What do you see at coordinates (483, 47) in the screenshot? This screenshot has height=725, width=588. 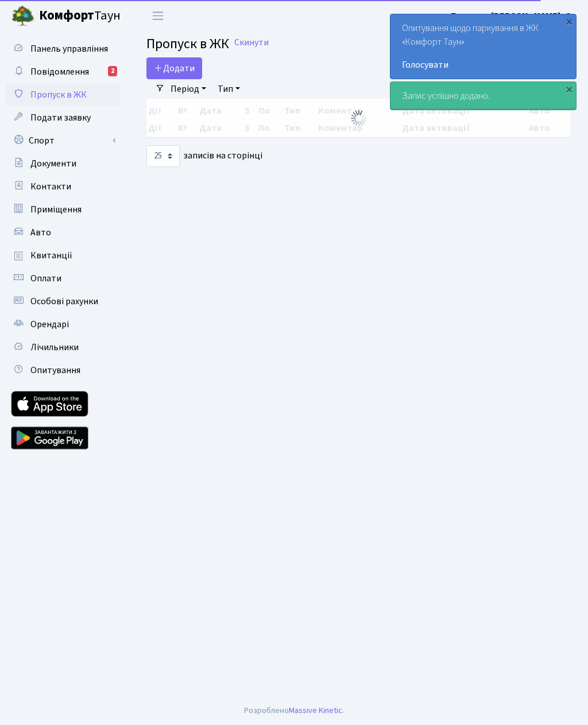 I see `div: Опитування щодо паркування в ЖК «Комфорт Таун»` at bounding box center [483, 47].